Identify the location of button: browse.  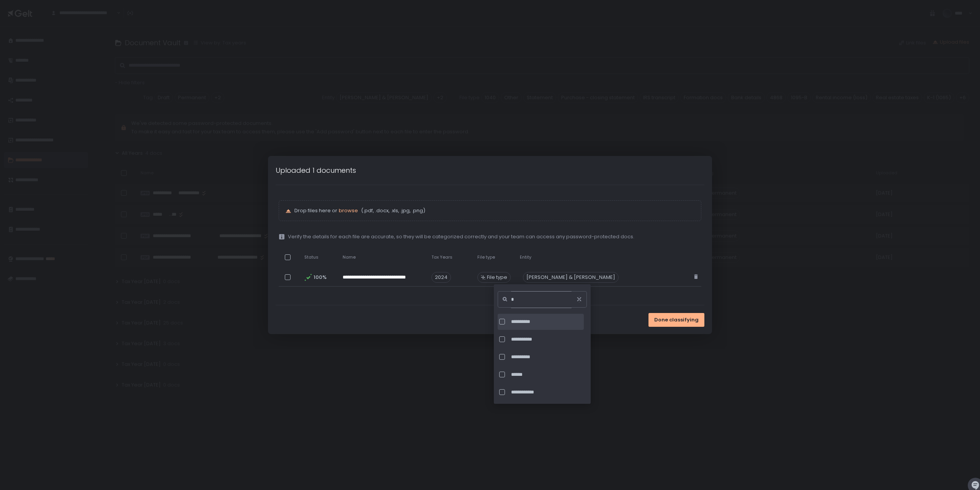
(348, 211).